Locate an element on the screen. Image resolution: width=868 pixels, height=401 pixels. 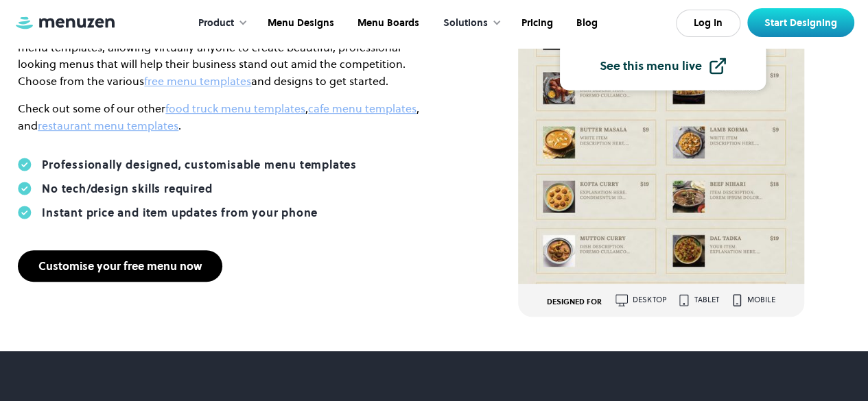
p: Check out some of our other , , and . is located at coordinates (224, 118).